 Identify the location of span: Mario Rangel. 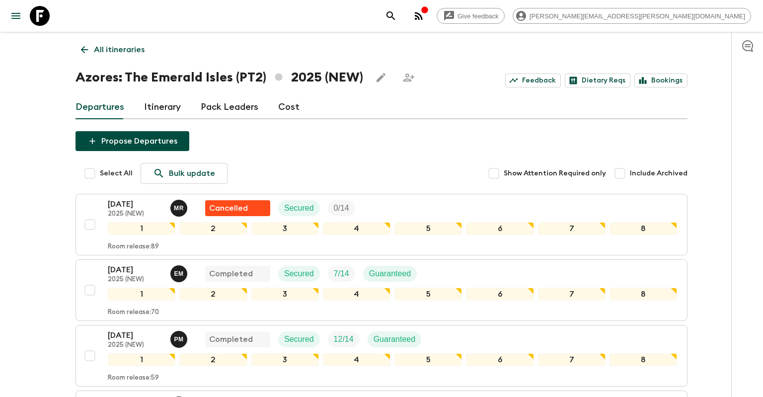
(180, 207).